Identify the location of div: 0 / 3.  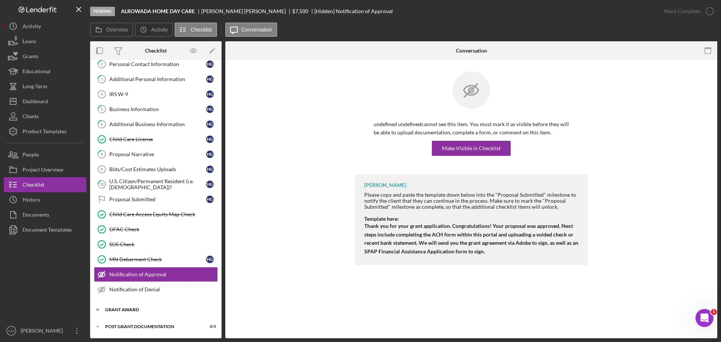
(209, 327).